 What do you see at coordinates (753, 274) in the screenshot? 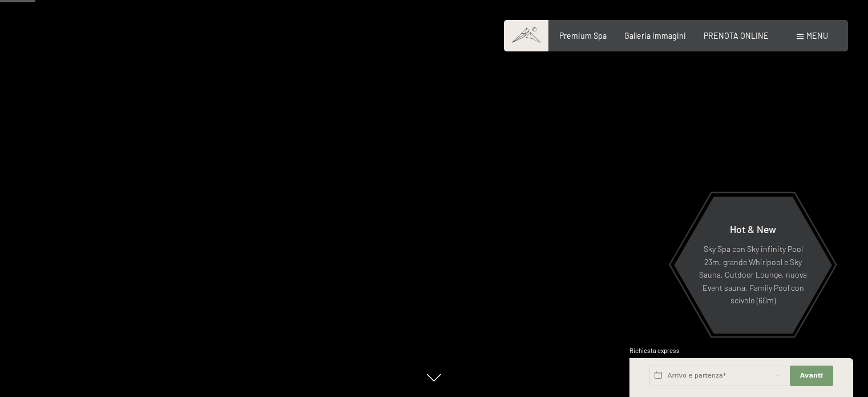
I see `p: Sky Spa con Sky infinity Pool 23m, grande Whirlpool e Sky Sauna, Outdoor Lounge, nuova Event saun...` at bounding box center [753, 274].